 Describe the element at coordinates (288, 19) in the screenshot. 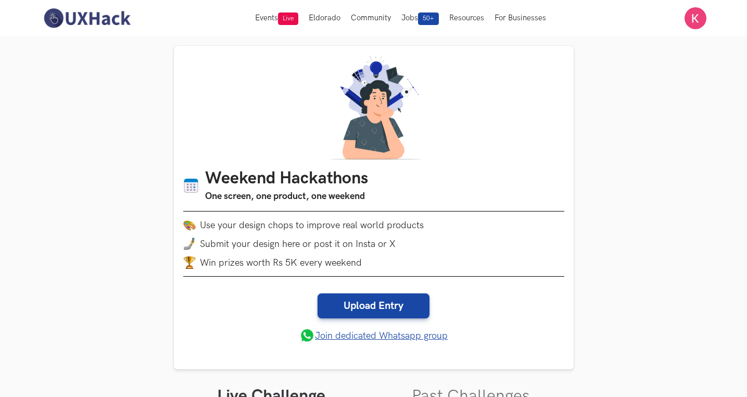

I see `span: Live` at that location.